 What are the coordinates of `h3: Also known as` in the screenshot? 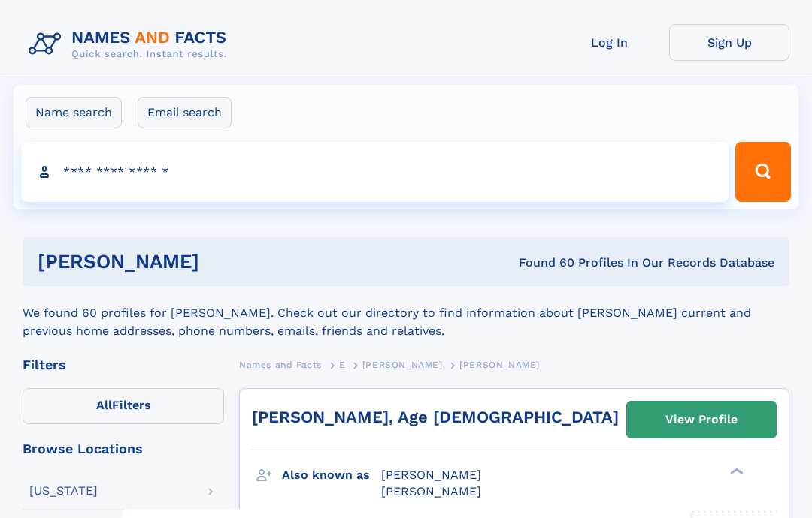 It's located at (332, 475).